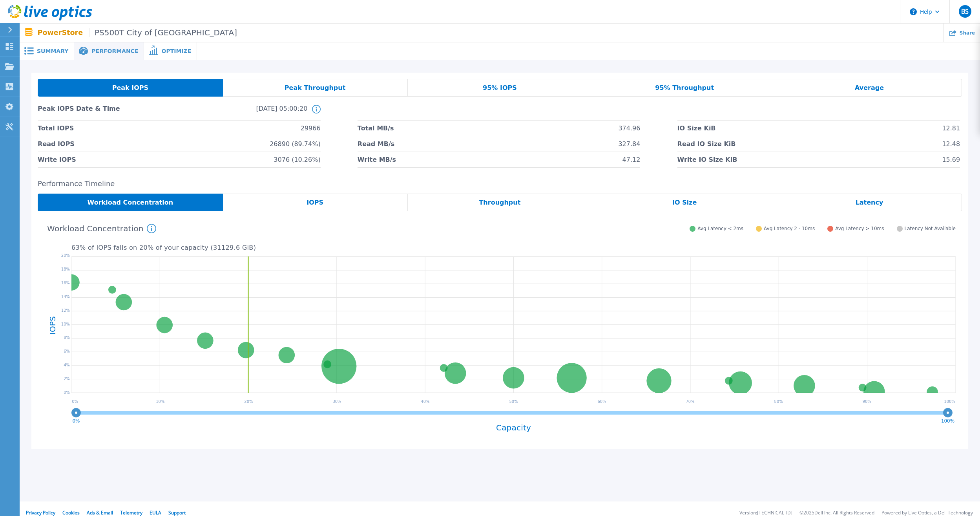  Describe the element at coordinates (57, 159) in the screenshot. I see `span: Write IOPS` at that location.